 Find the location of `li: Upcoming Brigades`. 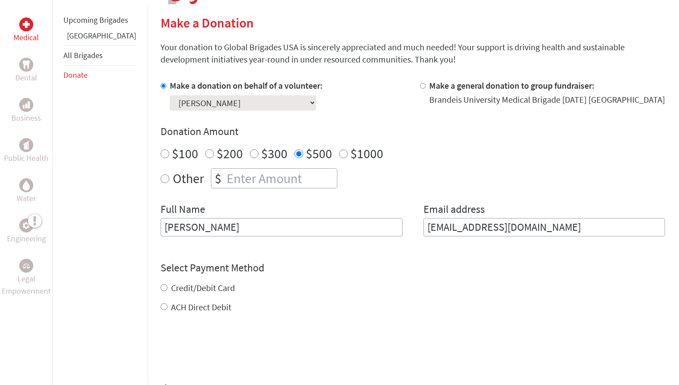

li: Upcoming Brigades is located at coordinates (100, 20).